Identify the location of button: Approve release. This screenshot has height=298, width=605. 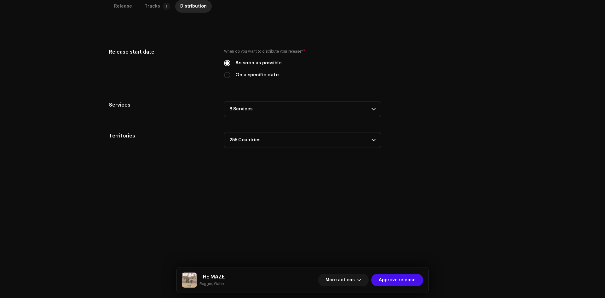
(397, 280).